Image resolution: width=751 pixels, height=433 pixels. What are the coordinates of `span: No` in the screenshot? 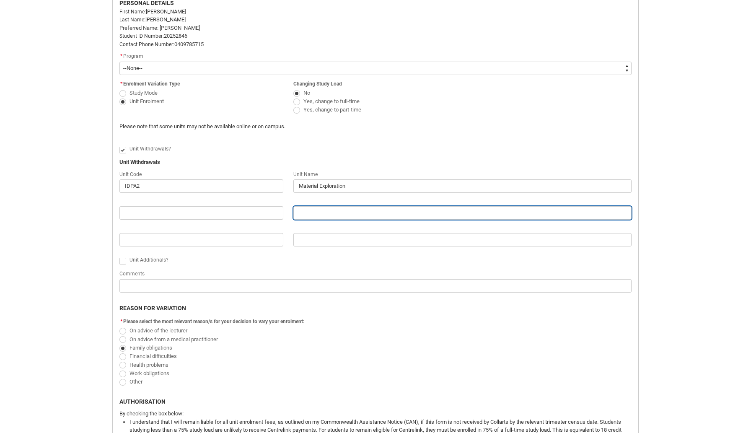 It's located at (307, 93).